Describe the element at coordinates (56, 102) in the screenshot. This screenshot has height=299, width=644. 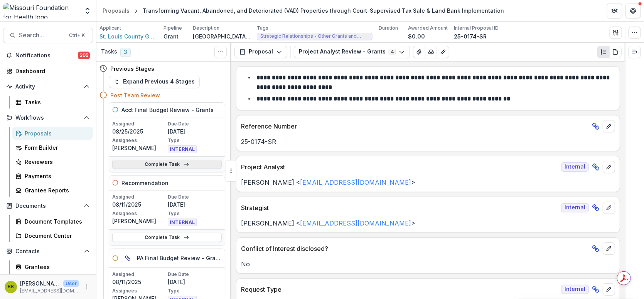
I see `div: Tasks` at that location.